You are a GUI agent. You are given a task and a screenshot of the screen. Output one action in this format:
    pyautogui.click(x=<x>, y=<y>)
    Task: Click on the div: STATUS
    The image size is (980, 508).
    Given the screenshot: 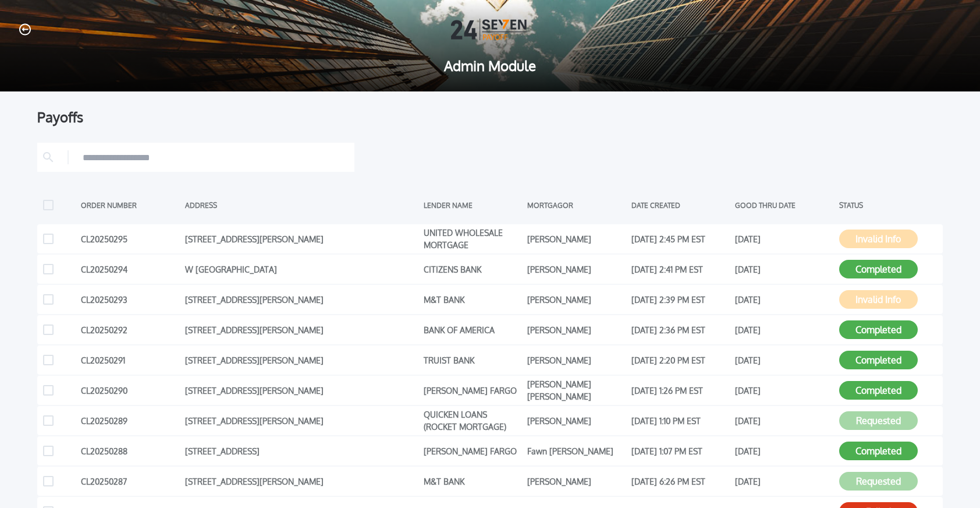 What is the action you would take?
    pyautogui.click(x=889, y=205)
    